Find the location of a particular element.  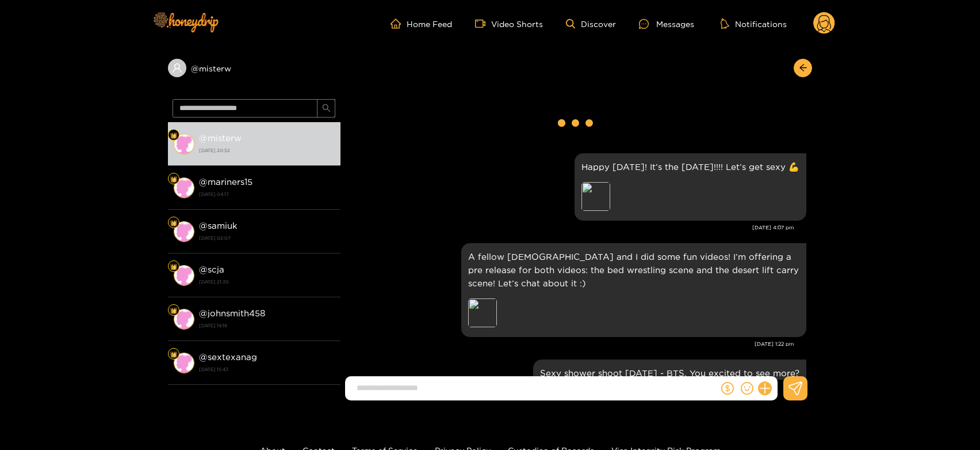

a: Home Feed is located at coordinates (421, 23).